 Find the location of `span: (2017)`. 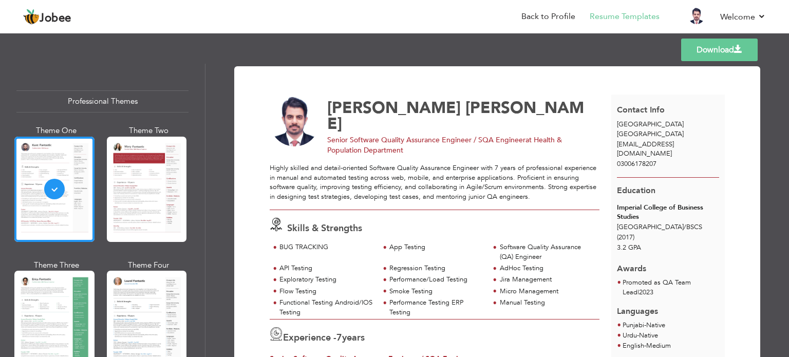

span: (2017) is located at coordinates (626, 237).